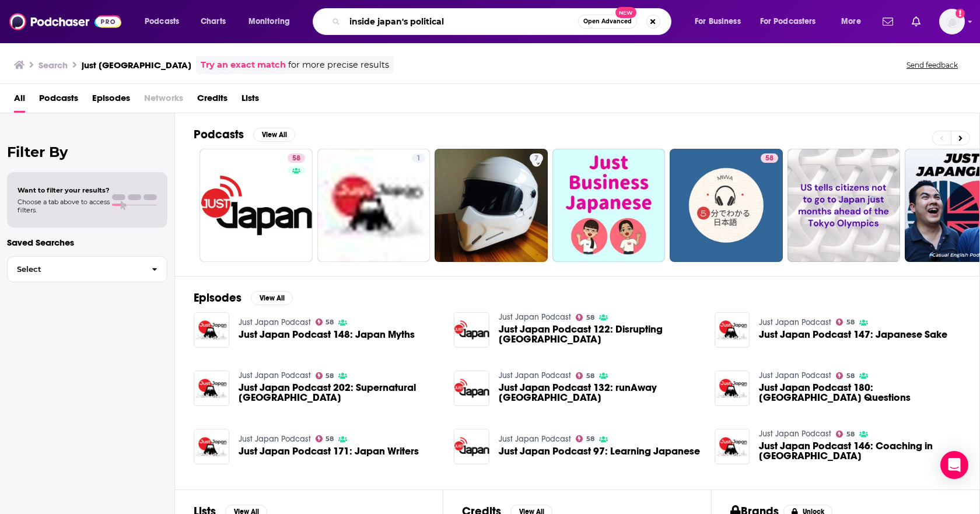 Image resolution: width=980 pixels, height=514 pixels. What do you see at coordinates (952, 22) in the screenshot?
I see `img: User Profile` at bounding box center [952, 22].